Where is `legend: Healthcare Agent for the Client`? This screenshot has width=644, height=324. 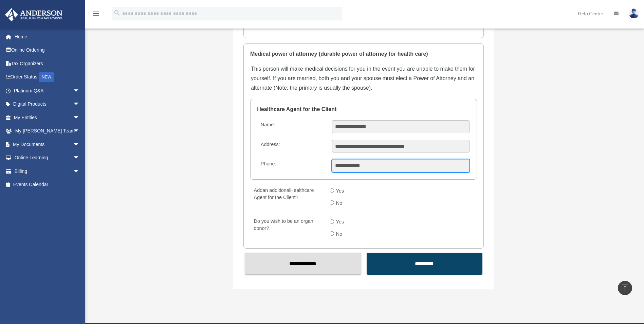 legend: Healthcare Agent for the Client is located at coordinates (363, 109).